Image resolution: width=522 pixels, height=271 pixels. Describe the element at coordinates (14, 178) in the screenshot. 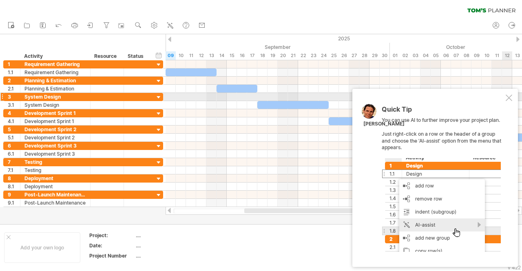

I see `div: 8` at that location.